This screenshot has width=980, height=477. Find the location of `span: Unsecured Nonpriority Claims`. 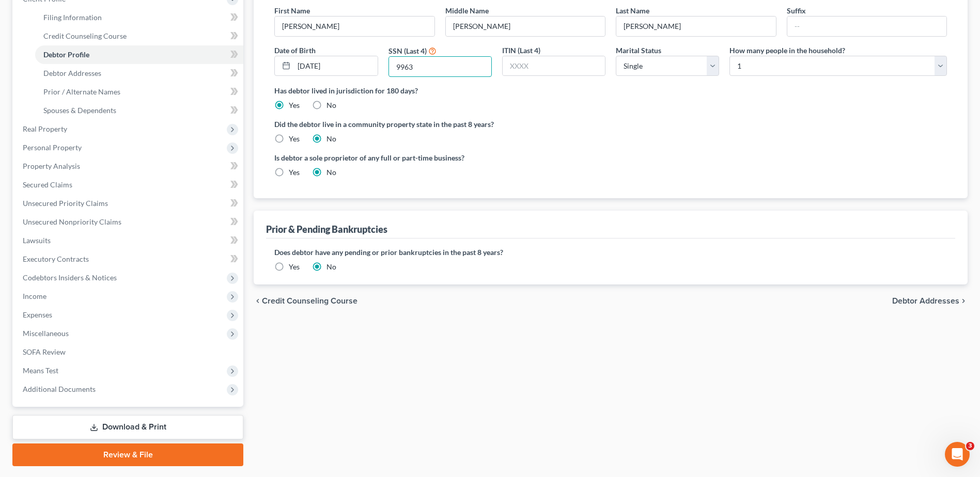

span: Unsecured Nonpriority Claims is located at coordinates (72, 222).